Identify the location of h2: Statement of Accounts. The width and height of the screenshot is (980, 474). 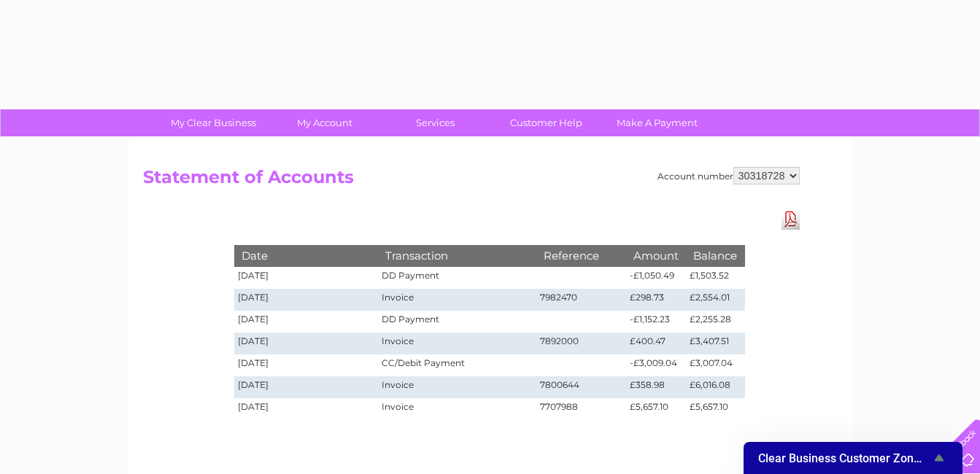
(471, 181).